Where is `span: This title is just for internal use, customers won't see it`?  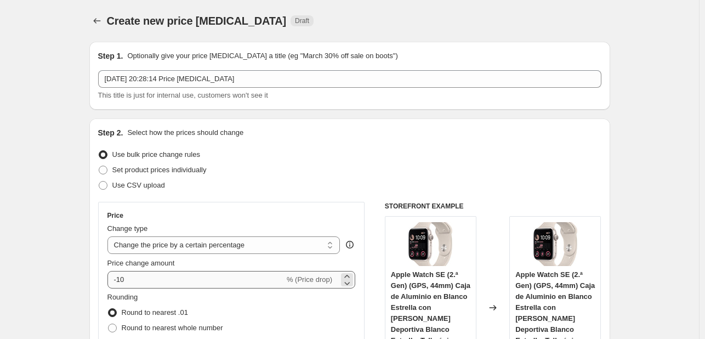
span: This title is just for internal use, customers won't see it is located at coordinates (183, 95).